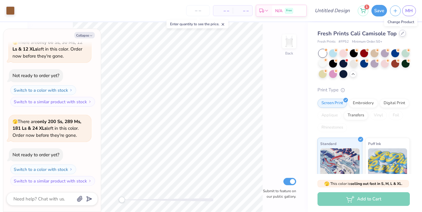  What do you see at coordinates (279, 11) in the screenshot?
I see `span: N/A` at bounding box center [279, 11].